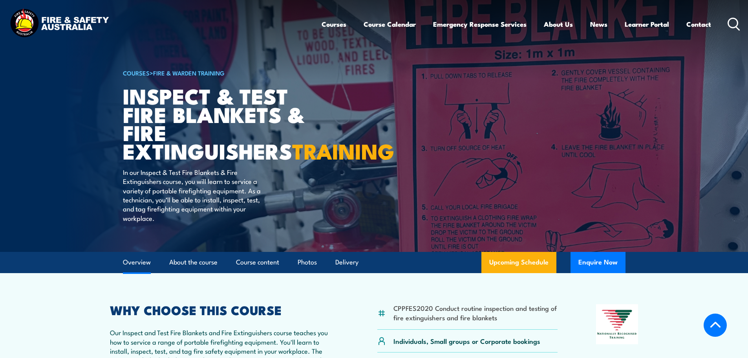  What do you see at coordinates (347, 262) in the screenshot?
I see `a: Delivery` at bounding box center [347, 262].